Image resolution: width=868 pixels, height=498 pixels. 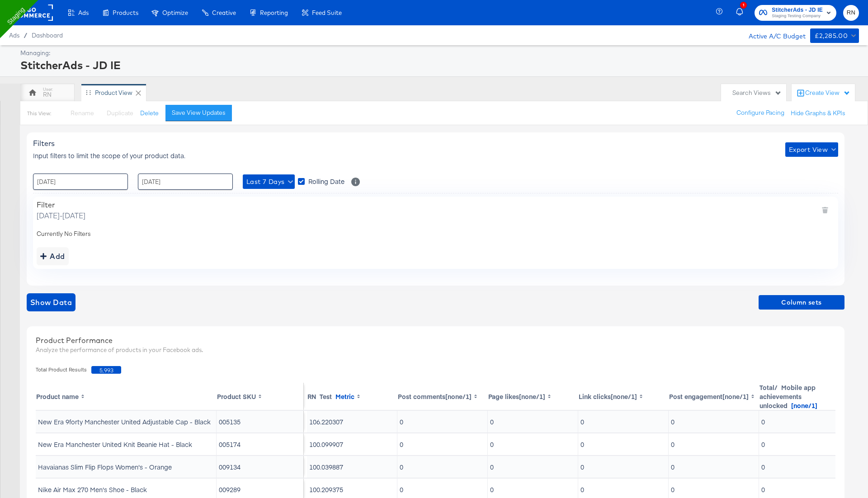 I want to click on div: RN, so click(x=47, y=94).